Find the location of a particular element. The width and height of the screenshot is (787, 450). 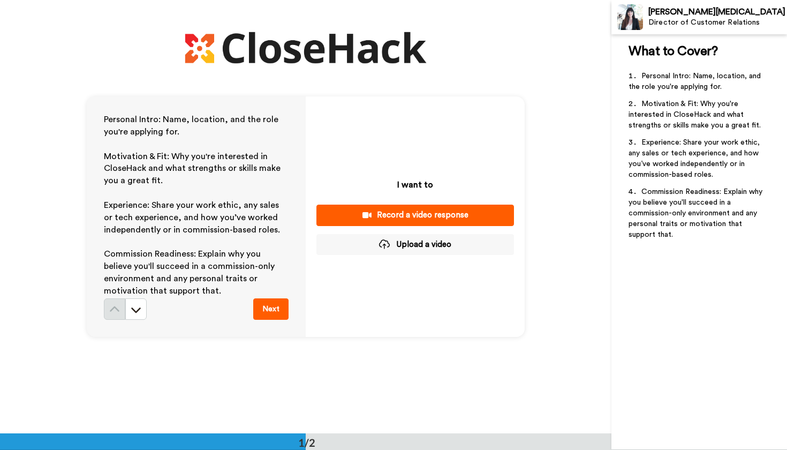

button: Record a video response is located at coordinates (415, 215).